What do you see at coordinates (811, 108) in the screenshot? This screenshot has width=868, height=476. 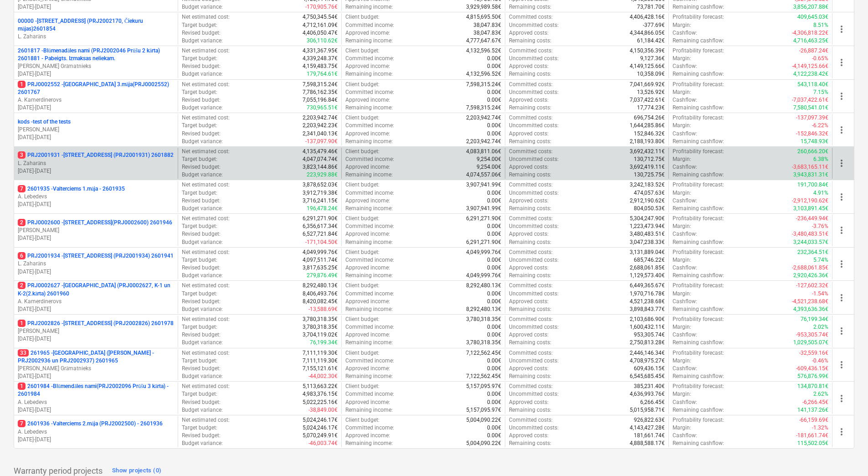 I see `p: 7,580,541.01€` at bounding box center [811, 108].